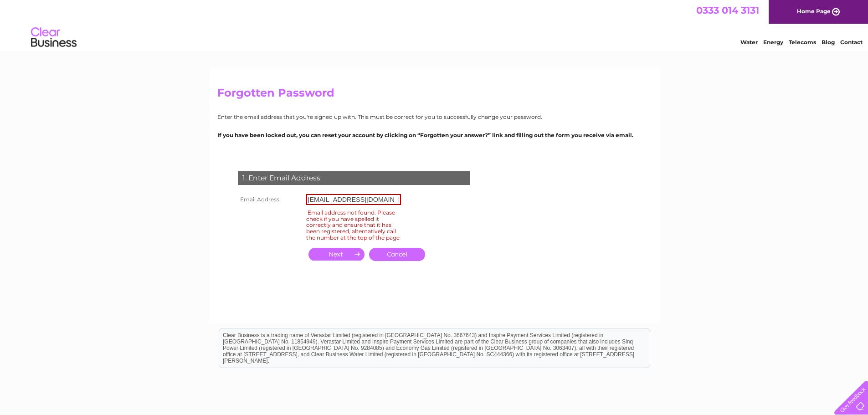 This screenshot has width=868, height=415. What do you see at coordinates (53, 38) in the screenshot?
I see `img: logo.png` at bounding box center [53, 38].